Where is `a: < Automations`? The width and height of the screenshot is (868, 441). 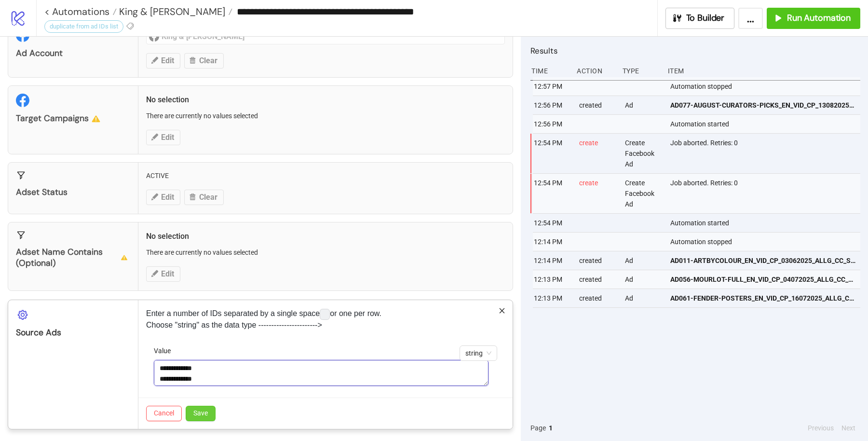
a: < Automations is located at coordinates (81, 11).